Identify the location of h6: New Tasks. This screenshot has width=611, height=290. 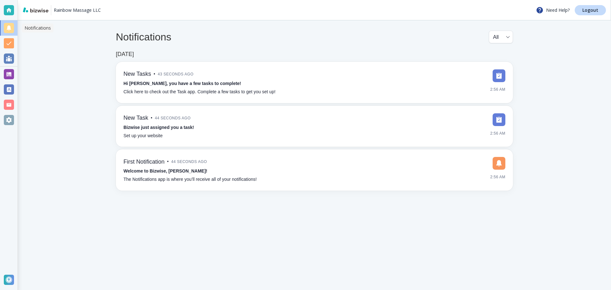
(137, 74).